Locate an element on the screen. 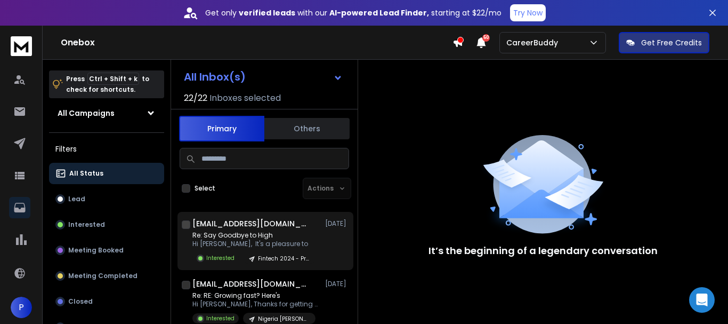 The image size is (728, 324). strong: AI-powered Lead Finder, is located at coordinates (379, 13).